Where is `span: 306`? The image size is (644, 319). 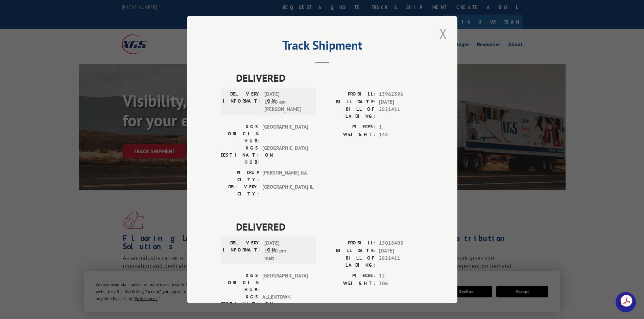 span: 306 is located at coordinates (401, 284).